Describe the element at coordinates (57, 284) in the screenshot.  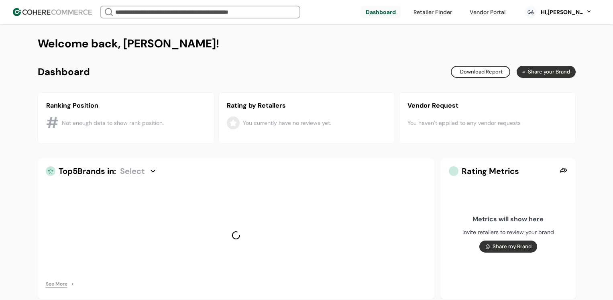
I see `a: See More` at that location.